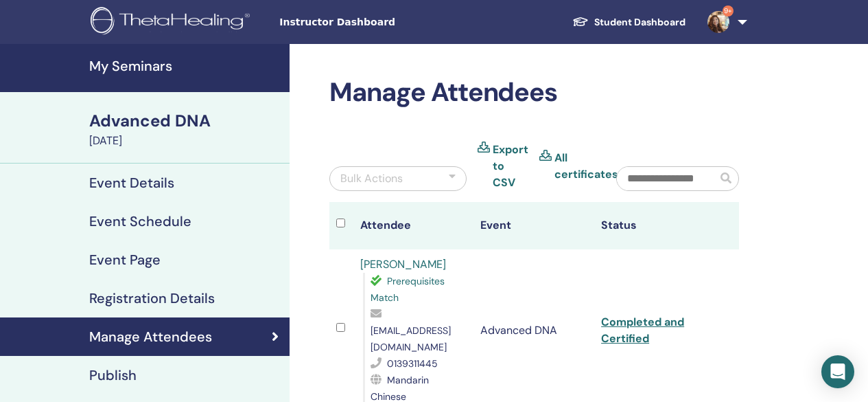  I want to click on img: logo.png, so click(172, 22).